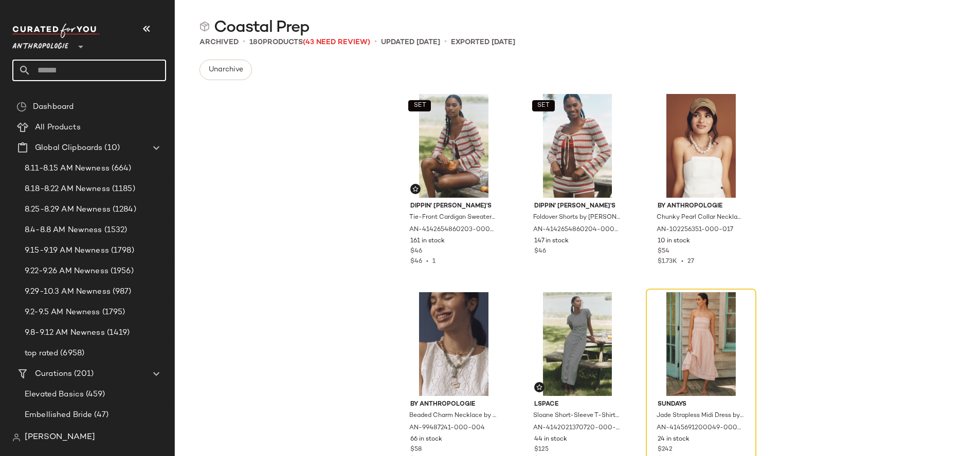 This screenshot has height=456, width=980. I want to click on span: 24 in stock, so click(674, 439).